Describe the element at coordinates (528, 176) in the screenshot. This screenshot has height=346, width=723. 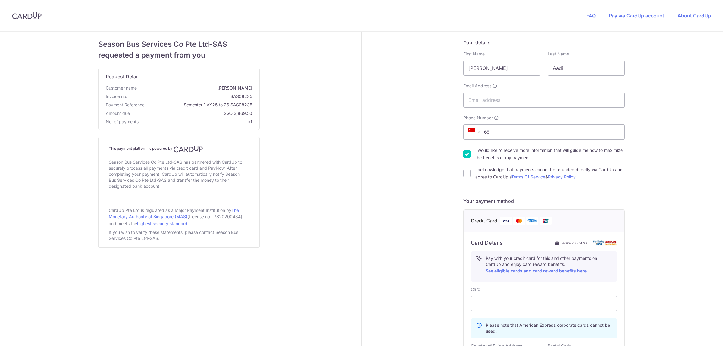
I see `a: Terms Of Service` at that location.